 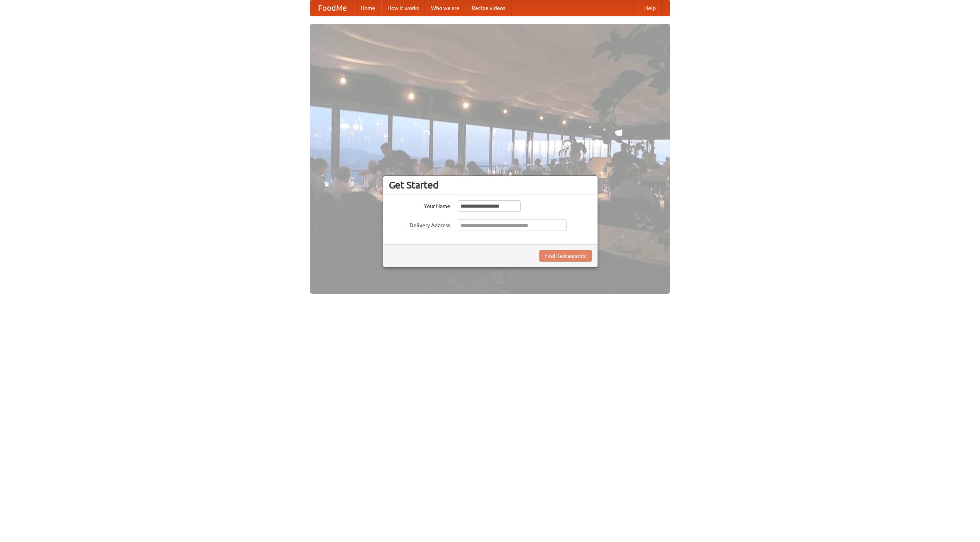 I want to click on h3: Get Started, so click(x=490, y=185).